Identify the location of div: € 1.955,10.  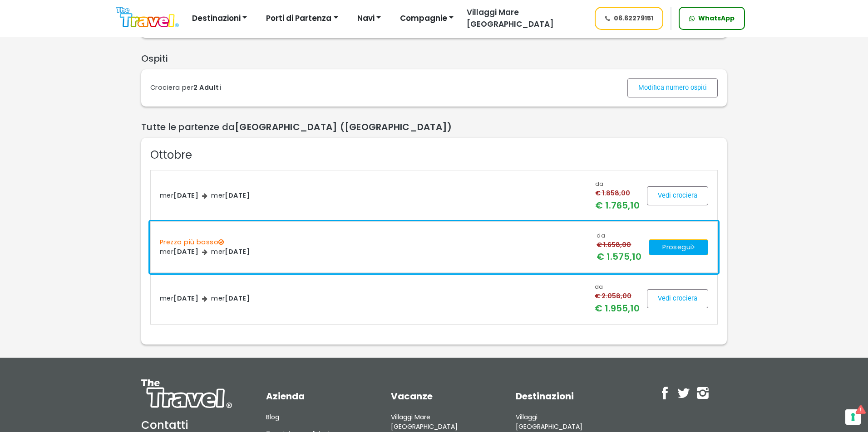
(617, 308).